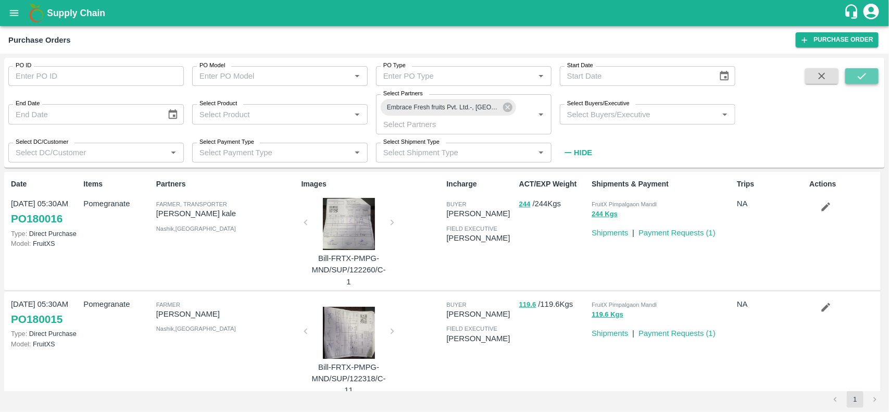 Image resolution: width=889 pixels, height=412 pixels. I want to click on input: Enter PO Type, so click(455, 76).